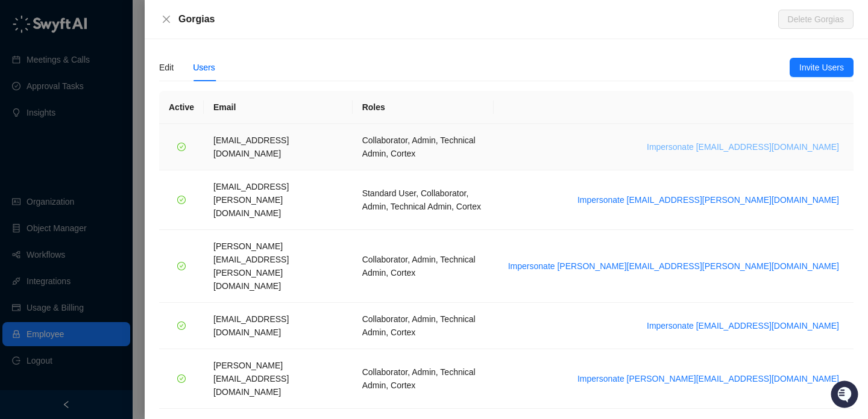  Describe the element at coordinates (73, 175) in the screenshot. I see `a: 📶Status` at that location.